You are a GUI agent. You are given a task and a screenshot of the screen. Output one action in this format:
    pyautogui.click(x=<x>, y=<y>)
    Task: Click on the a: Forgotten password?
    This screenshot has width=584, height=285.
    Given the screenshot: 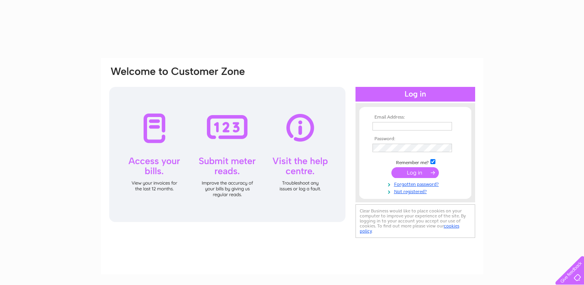 What is the action you would take?
    pyautogui.click(x=416, y=183)
    